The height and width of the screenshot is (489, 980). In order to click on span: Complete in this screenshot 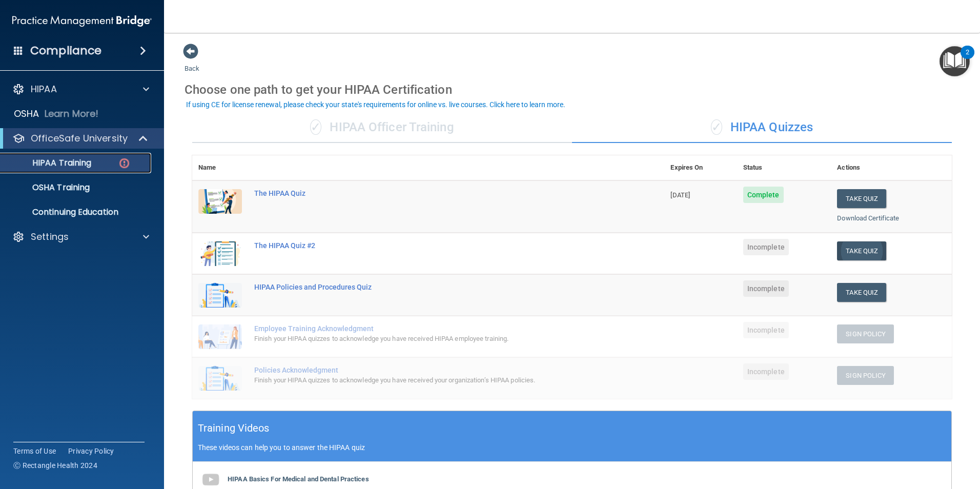, I will do `click(763, 195)`.